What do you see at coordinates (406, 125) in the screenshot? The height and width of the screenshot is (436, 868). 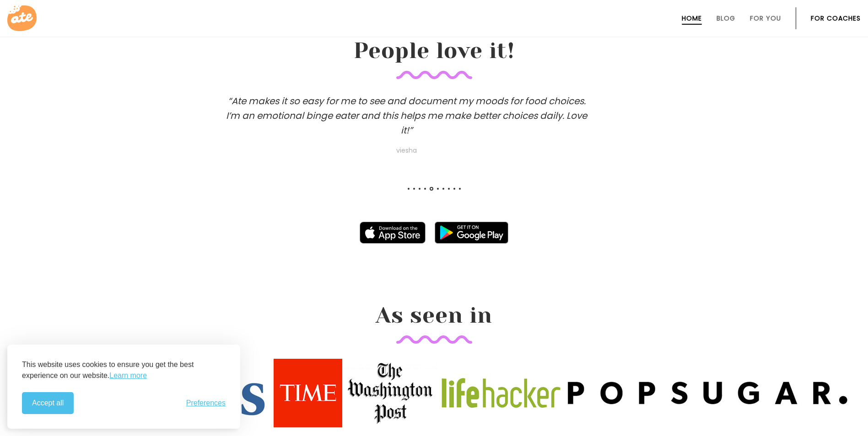 I see `h3: “Ate makes it so easy for me to see and document my moods for food choices. I’m an emotional bing...` at bounding box center [406, 125].